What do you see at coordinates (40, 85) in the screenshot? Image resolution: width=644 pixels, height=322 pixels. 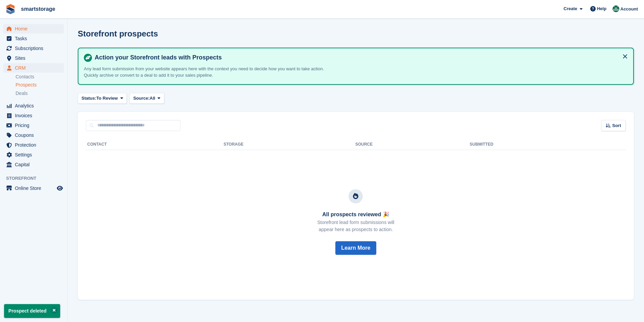 I see `a: Prospects` at bounding box center [40, 85].